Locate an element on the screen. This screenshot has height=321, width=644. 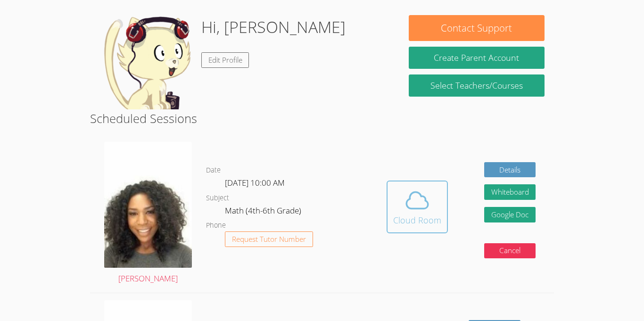
a: Select Teachers/Courses is located at coordinates (476, 85).